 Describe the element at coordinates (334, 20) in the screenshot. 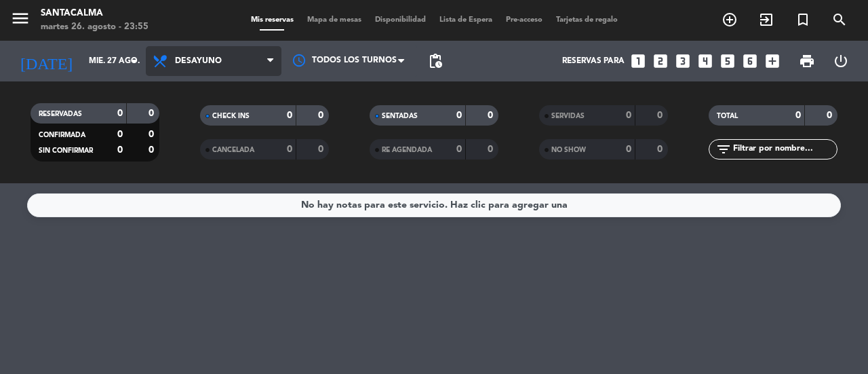

I see `span: Mapa de mesas` at that location.